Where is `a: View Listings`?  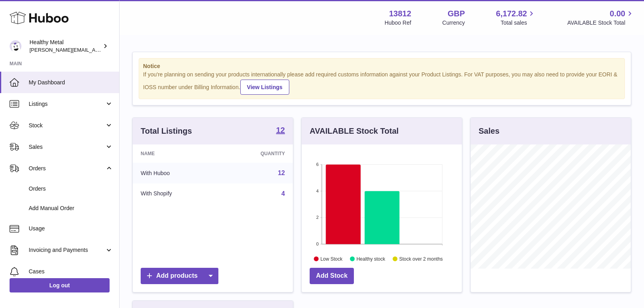
a: View Listings is located at coordinates (265, 87).